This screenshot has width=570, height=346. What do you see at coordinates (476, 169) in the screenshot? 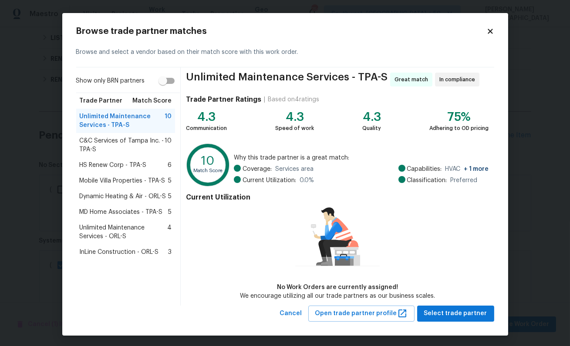
I see `span: + 1 more` at bounding box center [476, 169].